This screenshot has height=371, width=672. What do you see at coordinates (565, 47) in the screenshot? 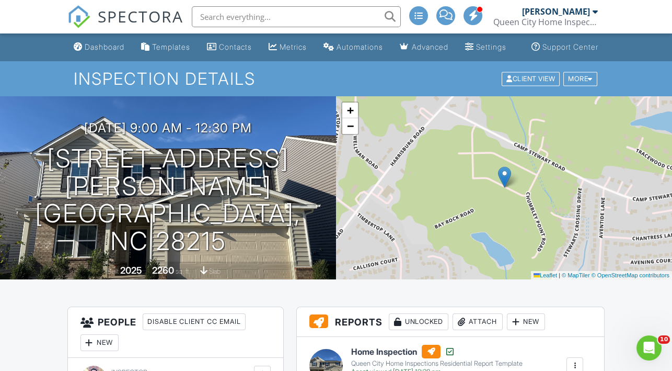
I see `a: Support Center` at bounding box center [565, 47].